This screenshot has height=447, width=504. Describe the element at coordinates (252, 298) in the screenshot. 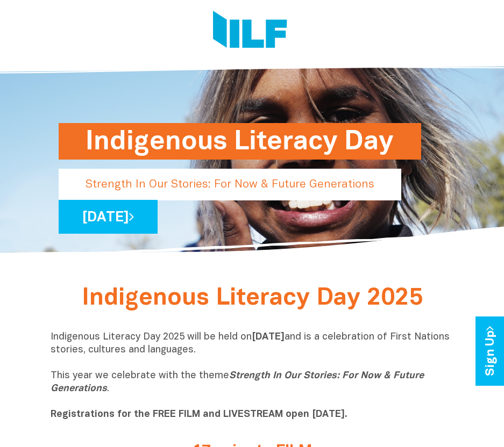

I see `span: Indigenous Literacy Day 2025` at that location.